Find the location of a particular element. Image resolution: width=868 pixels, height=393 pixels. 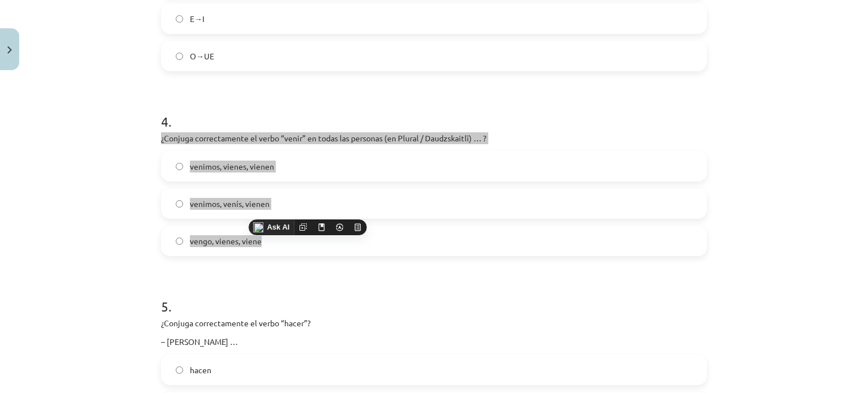

input: O→UE is located at coordinates (179, 56).